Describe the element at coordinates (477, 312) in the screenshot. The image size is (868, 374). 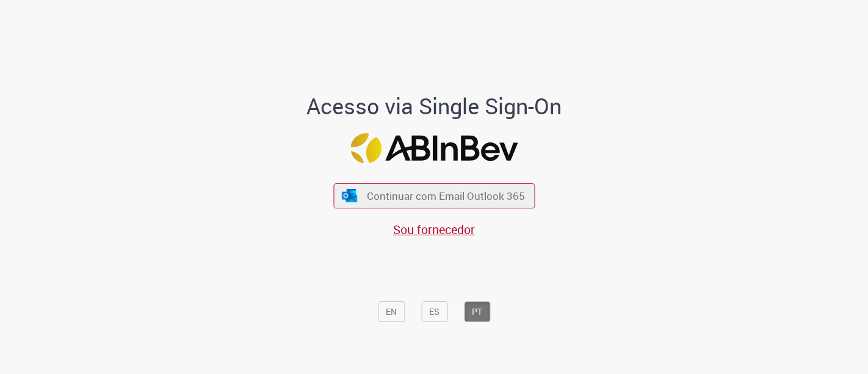
I see `button: PT` at that location.